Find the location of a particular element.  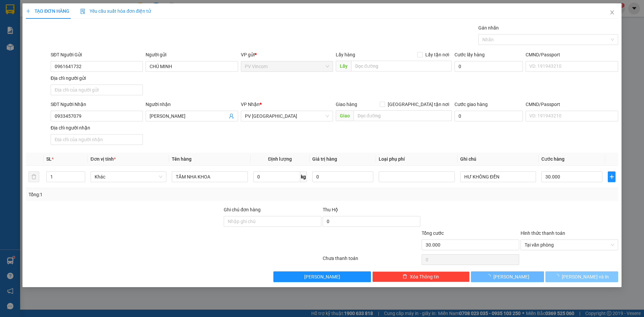

span: VP Nhận is located at coordinates (250, 104).